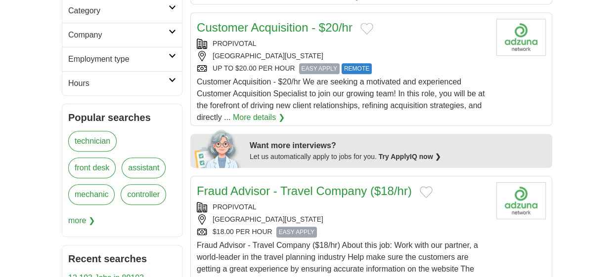  Describe the element at coordinates (82, 221) in the screenshot. I see `span: more ❯` at that location.